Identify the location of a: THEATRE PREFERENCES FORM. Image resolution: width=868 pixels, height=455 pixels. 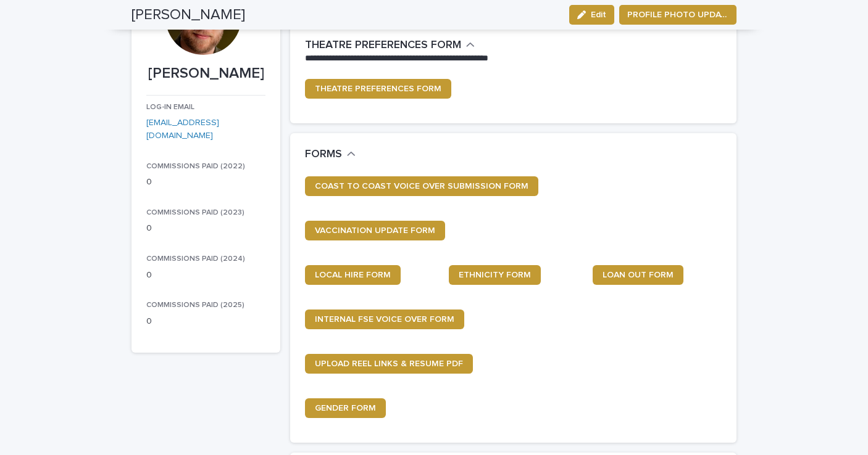
(378, 89).